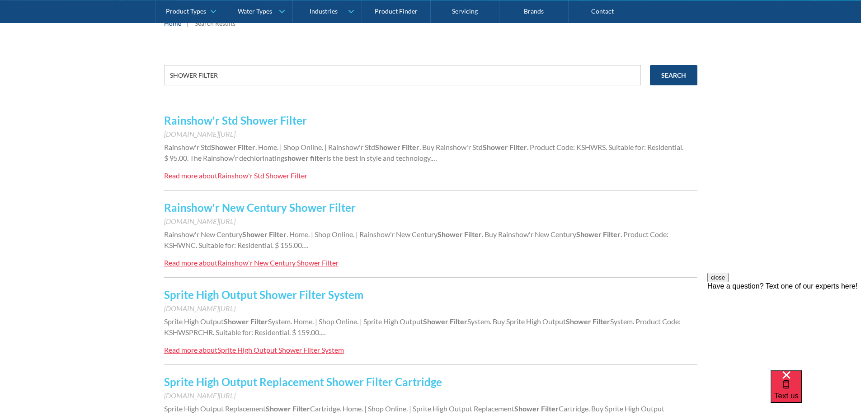 Image resolution: width=861 pixels, height=415 pixels. I want to click on div: Rainshow'r New Century Shower Filter, so click(278, 262).